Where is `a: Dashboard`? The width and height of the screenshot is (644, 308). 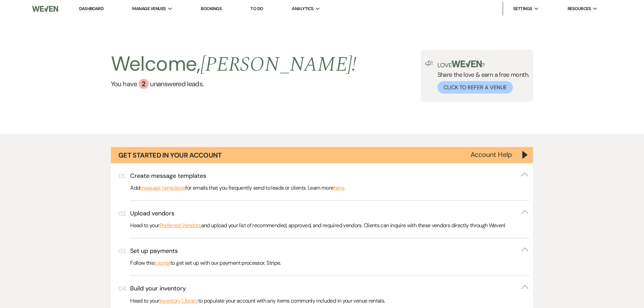
a: Dashboard is located at coordinates (91, 9).